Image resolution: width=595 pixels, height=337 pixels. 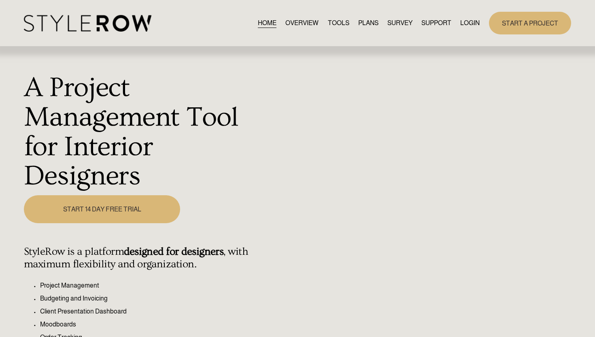 I want to click on a: folder dropdown, so click(x=437, y=23).